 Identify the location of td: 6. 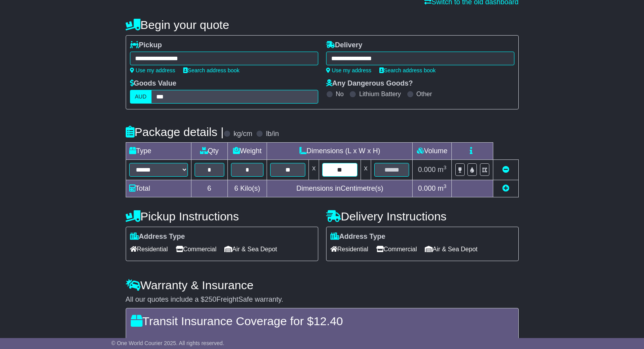
(209, 189).